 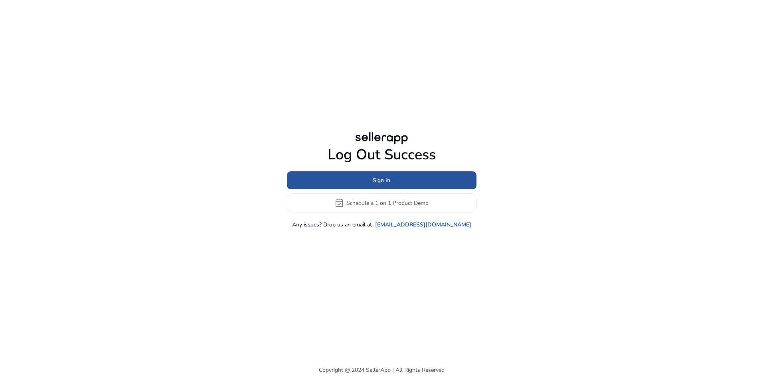 What do you see at coordinates (382, 154) in the screenshot?
I see `h1: Log Out Success` at bounding box center [382, 154].